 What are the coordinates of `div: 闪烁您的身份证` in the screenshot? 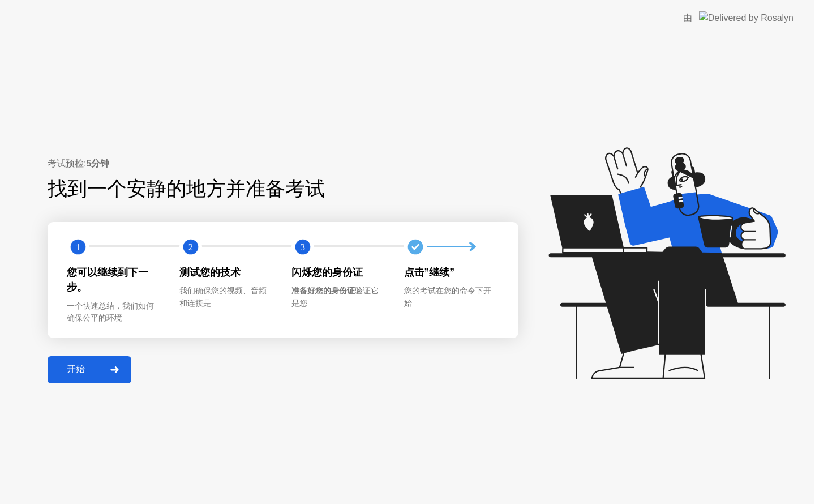 It's located at (339, 272).